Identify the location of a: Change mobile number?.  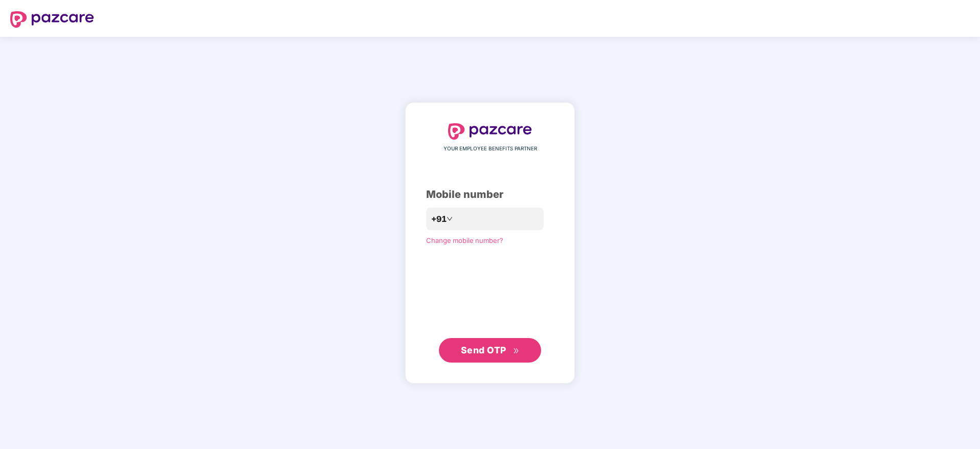
(465, 241).